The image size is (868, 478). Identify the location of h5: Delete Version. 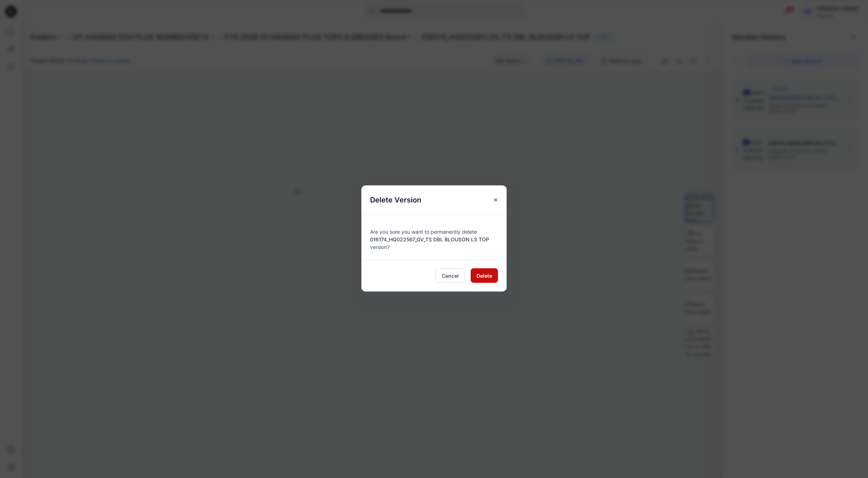
(395, 200).